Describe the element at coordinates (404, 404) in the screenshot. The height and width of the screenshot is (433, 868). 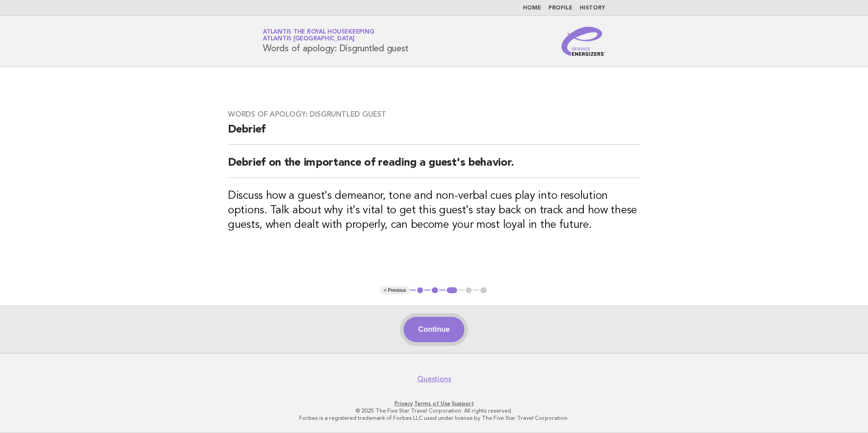
I see `a: Privacy` at that location.